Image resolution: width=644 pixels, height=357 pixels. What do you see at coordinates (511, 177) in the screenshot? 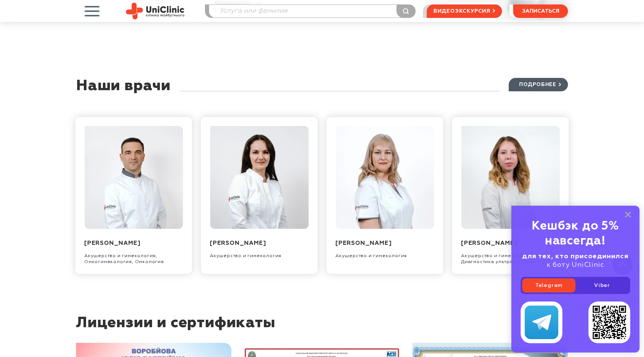
I see `img: Рязанова Елена Дмитриевна` at bounding box center [511, 177].